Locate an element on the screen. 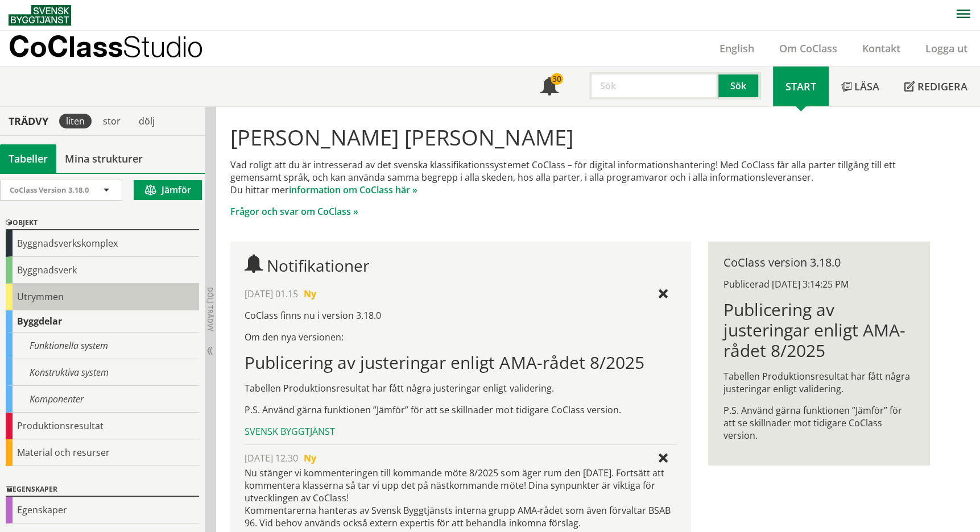 The height and width of the screenshot is (532, 980). div: Trädvy is located at coordinates (28, 121).